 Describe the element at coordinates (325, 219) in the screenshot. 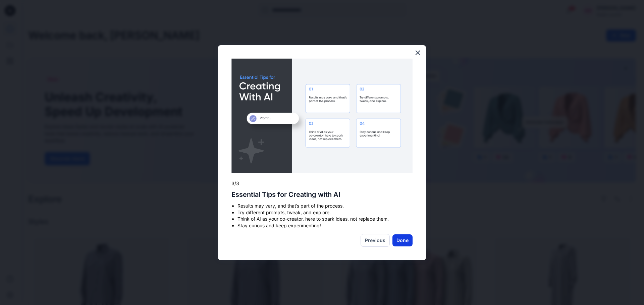

I see `li: Think of AI as your co-creator, here to spark ideas, not replace them.` at that location.